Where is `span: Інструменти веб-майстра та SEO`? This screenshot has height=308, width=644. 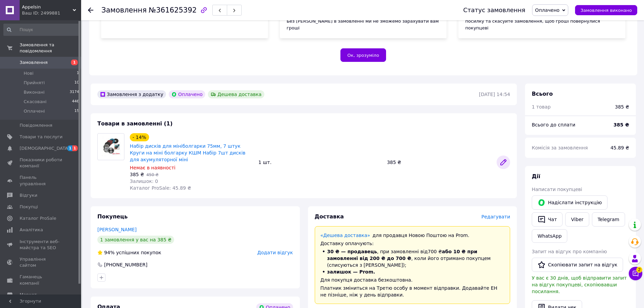 span: Інструменти веб-майстра та SEO is located at coordinates (41, 245).